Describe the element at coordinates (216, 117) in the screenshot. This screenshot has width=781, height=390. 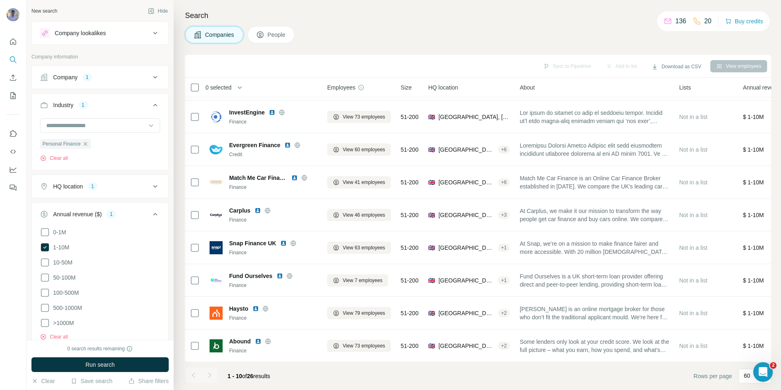
I see `img: Logo of InvestEngine` at that location.